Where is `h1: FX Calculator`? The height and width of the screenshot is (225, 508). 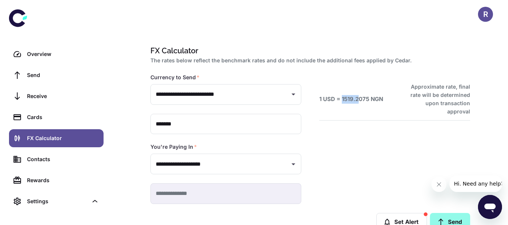 h1: FX Calculator is located at coordinates (309, 51).